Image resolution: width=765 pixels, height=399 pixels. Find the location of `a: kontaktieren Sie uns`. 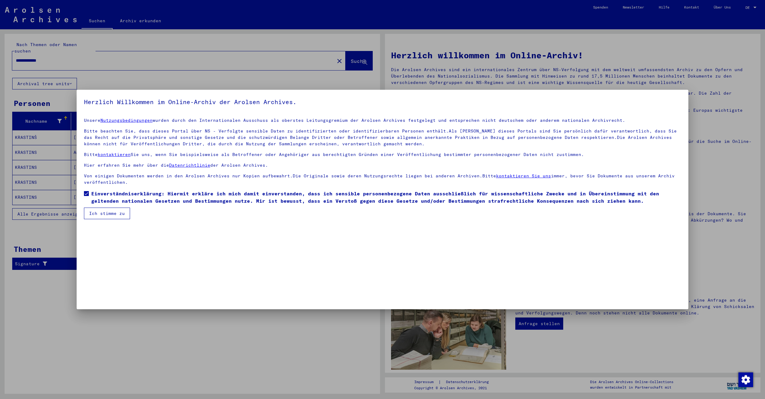

a: kontaktieren Sie uns is located at coordinates (523, 176).